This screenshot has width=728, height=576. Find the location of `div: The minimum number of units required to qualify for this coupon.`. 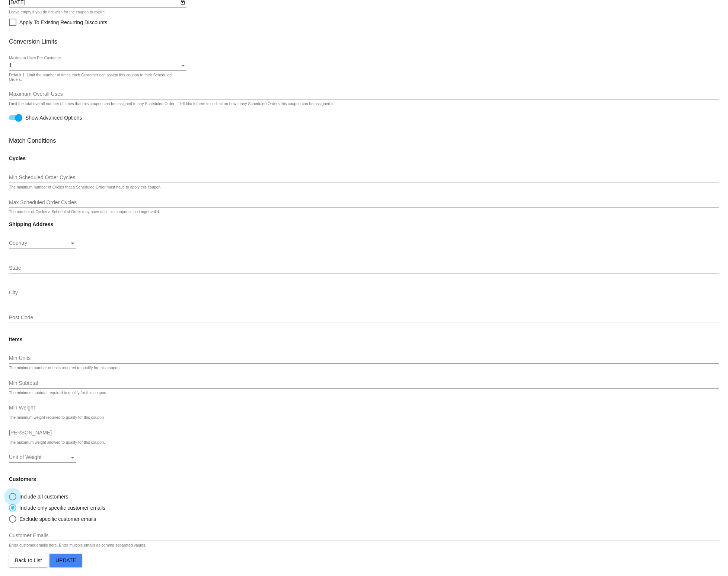

div: The minimum number of units required to qualify for this coupon. is located at coordinates (65, 368).